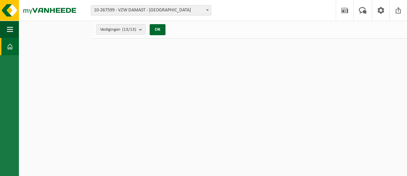 This screenshot has width=407, height=176. I want to click on span: Vestigingen, so click(118, 30).